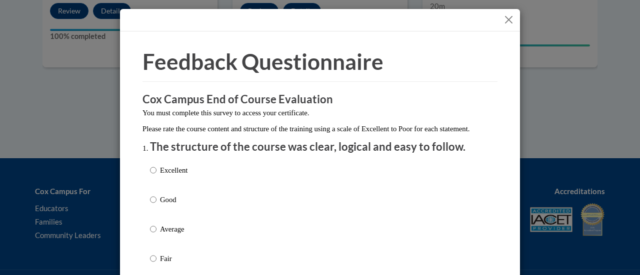 Image resolution: width=640 pixels, height=275 pixels. What do you see at coordinates (320, 147) in the screenshot?
I see `p: The structure of the course was clear, logical and easy to follow.` at bounding box center [320, 147].